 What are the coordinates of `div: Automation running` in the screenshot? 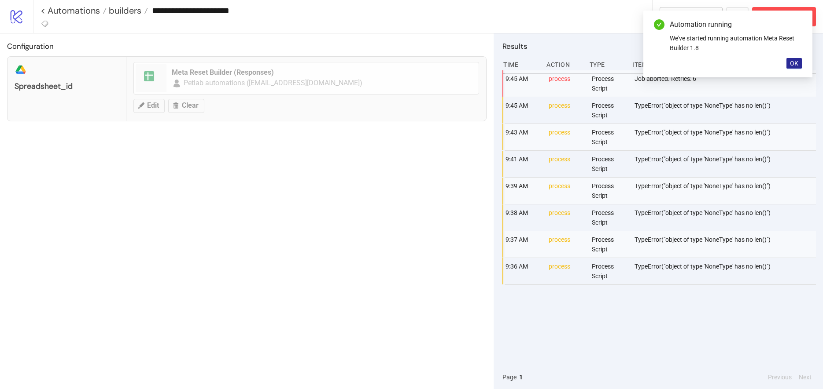 It's located at (735, 25).